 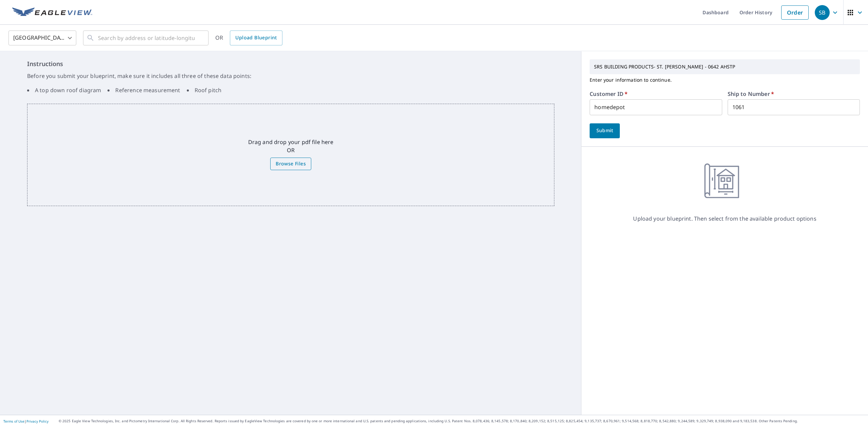 I want to click on a: Upload Blueprint, so click(x=256, y=38).